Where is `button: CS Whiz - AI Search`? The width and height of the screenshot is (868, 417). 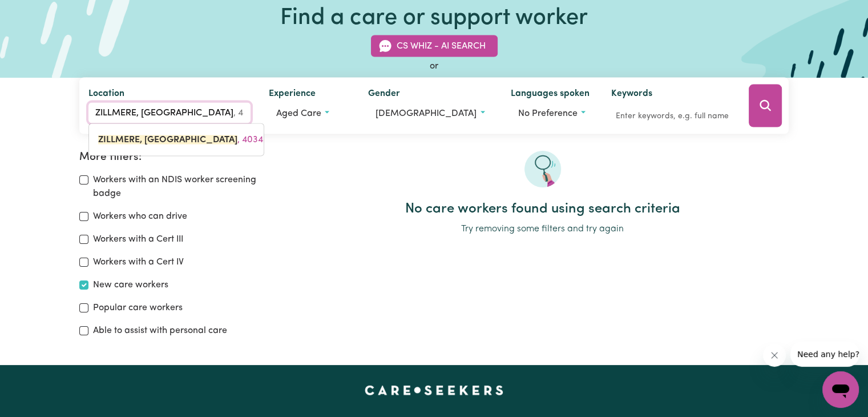 button: CS Whiz - AI Search is located at coordinates (434, 46).